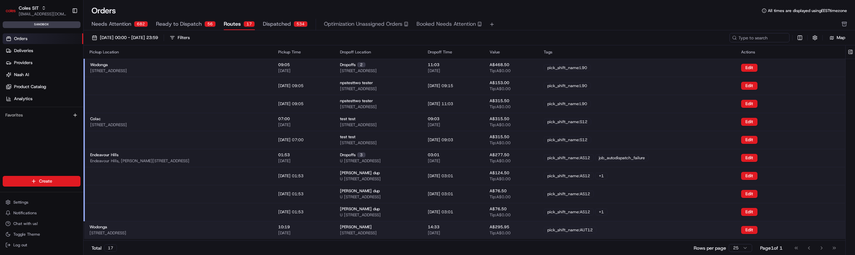 Image resolution: width=855 pixels, height=255 pixels. What do you see at coordinates (20, 245) in the screenshot?
I see `span: Log out` at bounding box center [20, 245].